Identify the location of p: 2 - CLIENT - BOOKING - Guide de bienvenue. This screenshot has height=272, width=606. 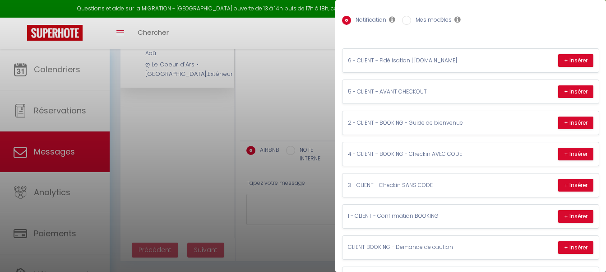
(416, 123).